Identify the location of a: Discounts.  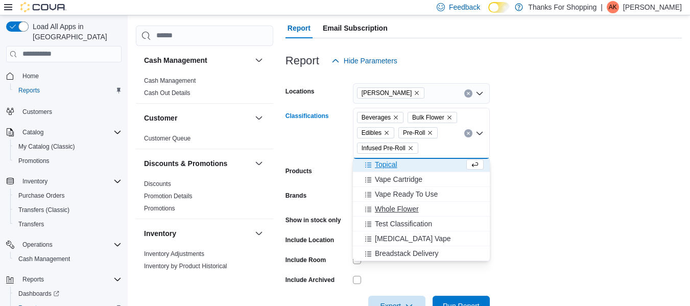
(157, 184).